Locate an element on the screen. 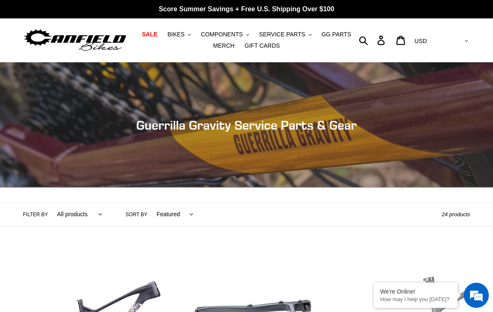 The width and height of the screenshot is (493, 312). img: Canfield Bikes is located at coordinates (75, 40).